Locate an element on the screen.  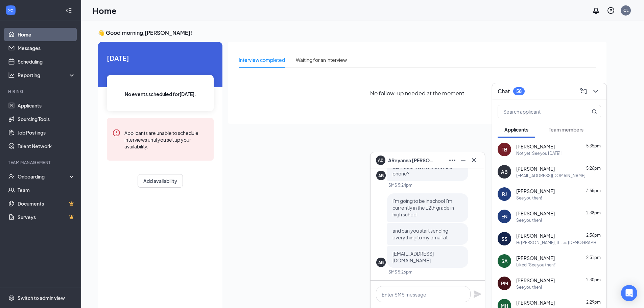
div: TB is located at coordinates (504, 150).